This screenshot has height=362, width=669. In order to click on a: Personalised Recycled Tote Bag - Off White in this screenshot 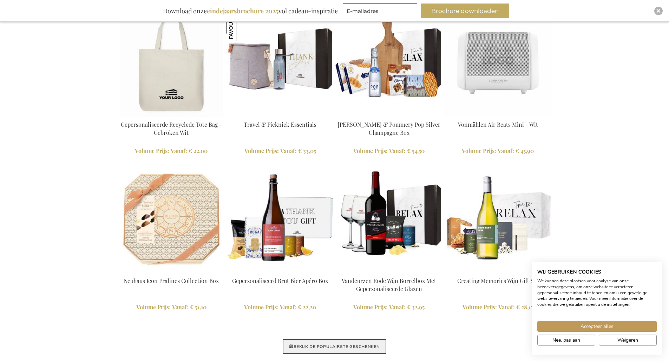, I will do `click(171, 115)`.